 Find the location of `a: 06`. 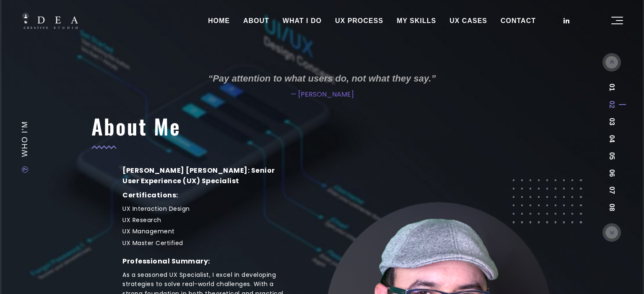

a: 06 is located at coordinates (611, 173).